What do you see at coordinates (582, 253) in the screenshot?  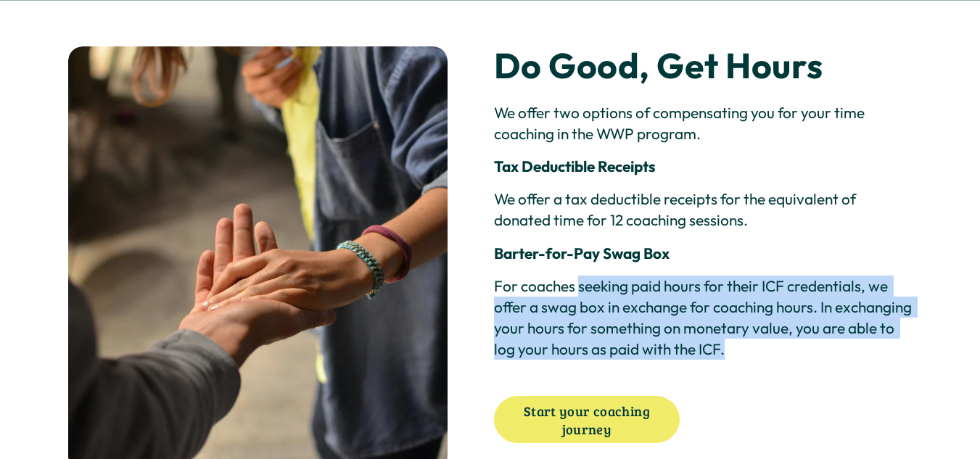 I see `strong: Barter-for-Pay Swag Box` at bounding box center [582, 253].